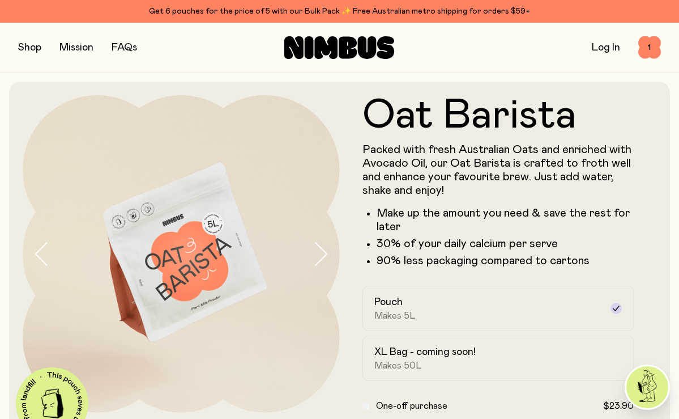  What do you see at coordinates (412, 406) in the screenshot?
I see `span: One-off purchase` at bounding box center [412, 406].